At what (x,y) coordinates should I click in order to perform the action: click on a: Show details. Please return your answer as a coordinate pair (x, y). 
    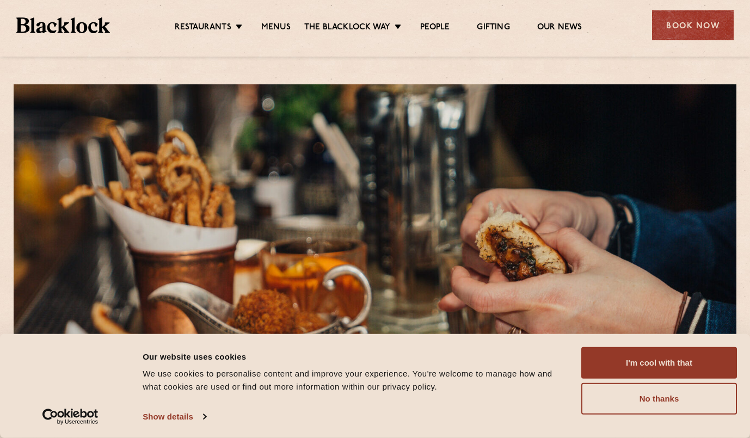
    Looking at the image, I should click on (174, 417).